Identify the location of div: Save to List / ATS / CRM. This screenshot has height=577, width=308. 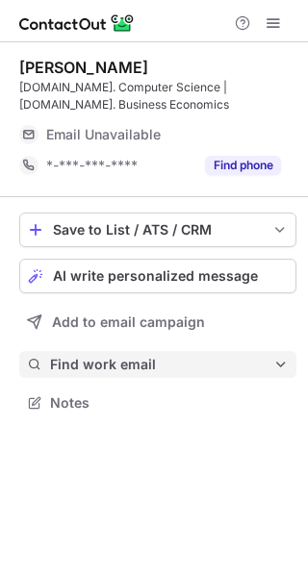
(158, 230).